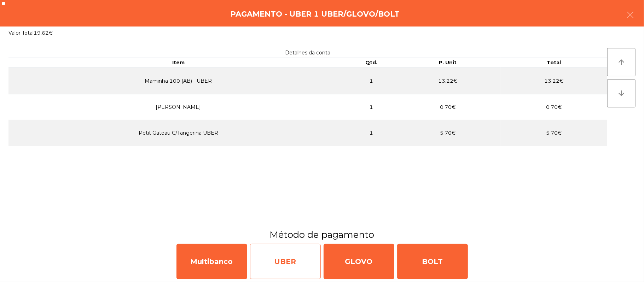  What do you see at coordinates (322, 235) in the screenshot?
I see `h3: Método de pagamento` at bounding box center [322, 235].